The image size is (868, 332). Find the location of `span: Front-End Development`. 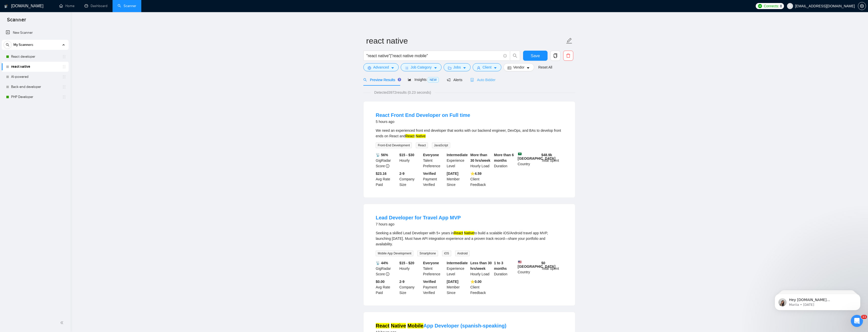

span: Front-End Development is located at coordinates (394, 145).